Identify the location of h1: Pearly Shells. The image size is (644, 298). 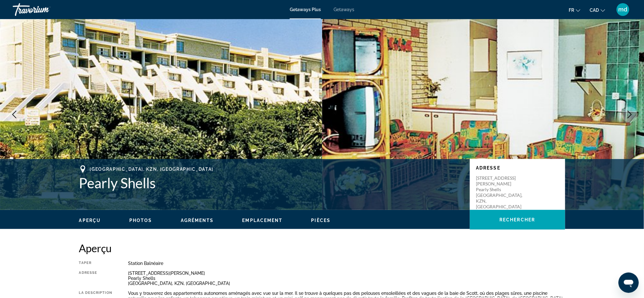
(271, 183).